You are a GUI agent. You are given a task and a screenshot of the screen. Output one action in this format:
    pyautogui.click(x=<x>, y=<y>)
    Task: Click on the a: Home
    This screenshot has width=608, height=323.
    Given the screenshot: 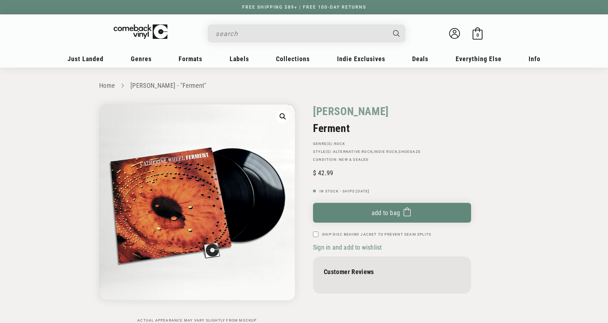 What is the action you would take?
    pyautogui.click(x=107, y=85)
    